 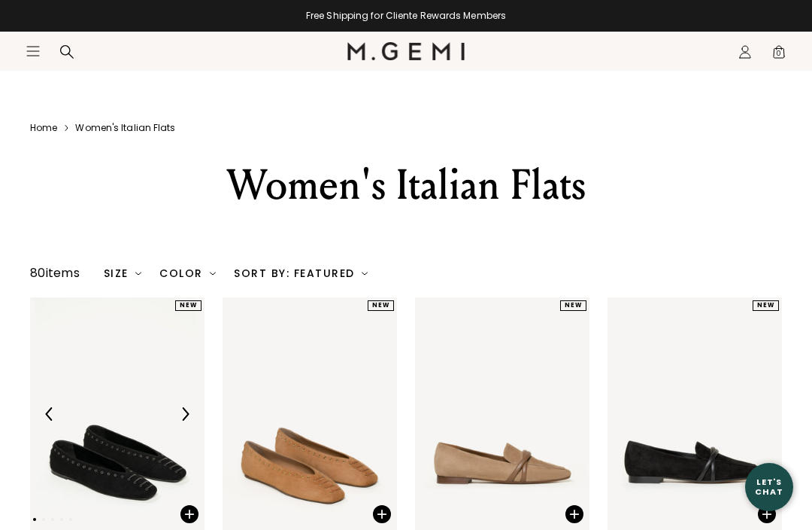 I want to click on div: 80 items, so click(x=55, y=273).